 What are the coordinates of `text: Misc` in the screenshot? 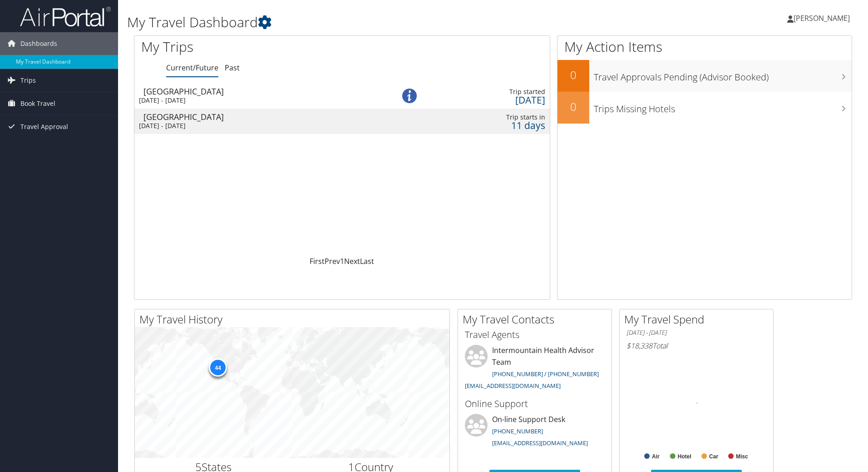 It's located at (741, 456).